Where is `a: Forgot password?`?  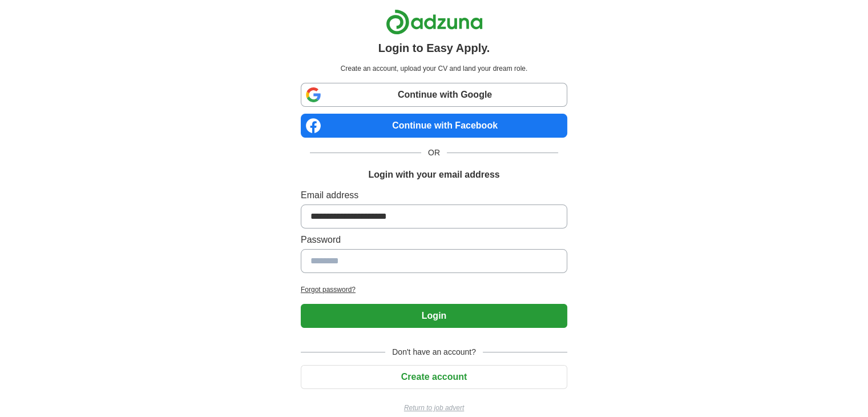
a: Forgot password? is located at coordinates (434, 289).